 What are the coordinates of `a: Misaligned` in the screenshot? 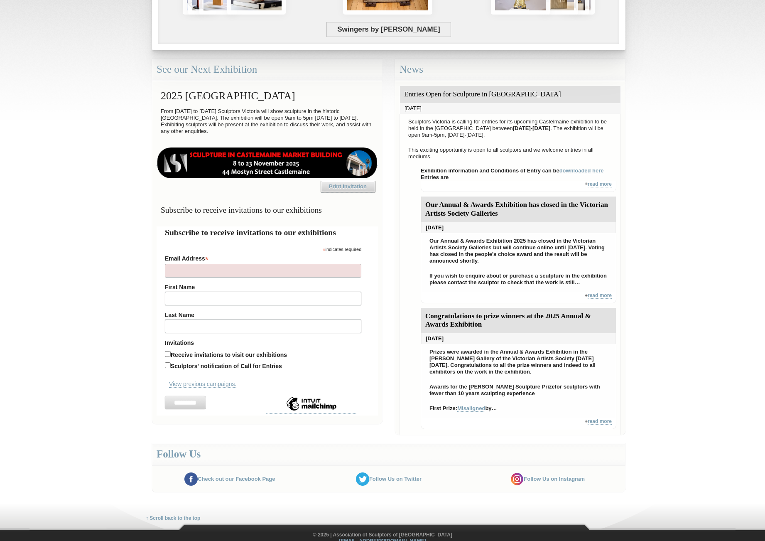 It's located at (471, 408).